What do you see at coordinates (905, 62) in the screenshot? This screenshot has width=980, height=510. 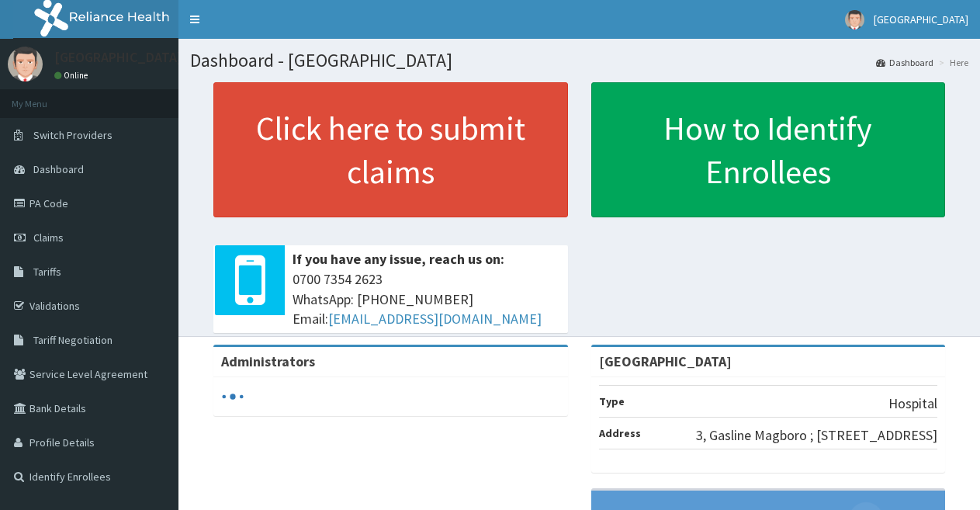 I see `a: Dashboard` at bounding box center [905, 62].